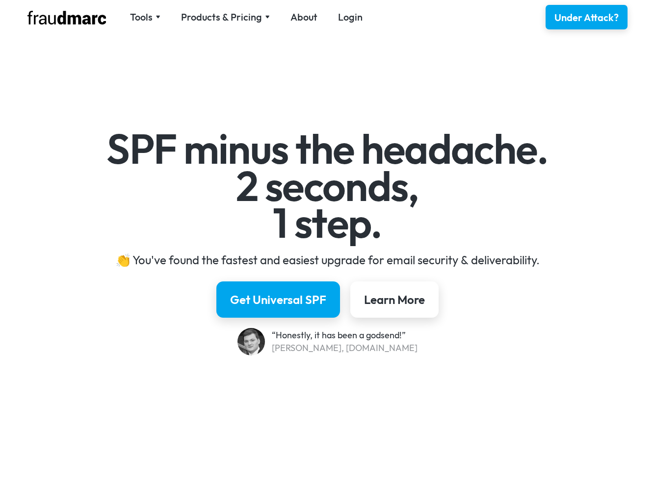 This screenshot has width=655, height=478. I want to click on div: 👏 You've found the fastest and easiest upgrade for email security & deliverability., so click(327, 260).